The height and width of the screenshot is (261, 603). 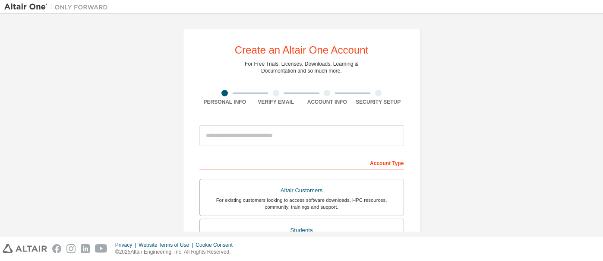 What do you see at coordinates (25, 248) in the screenshot?
I see `img: altair_logo.svg` at bounding box center [25, 248].